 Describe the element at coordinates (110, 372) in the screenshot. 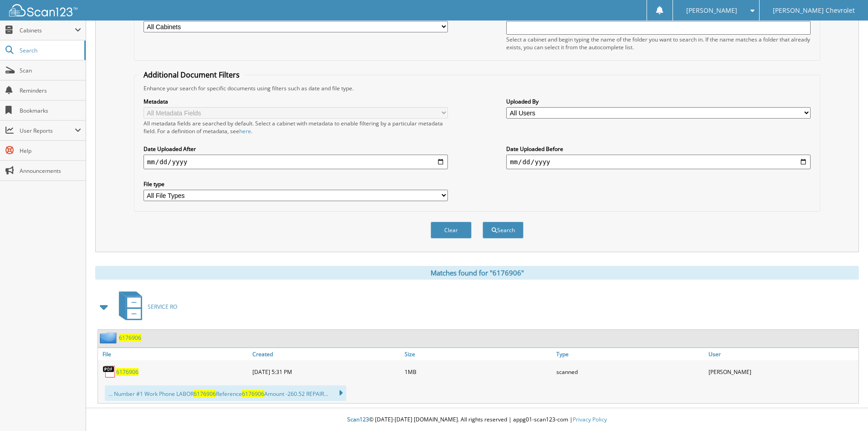

I see `img: PDF.png` at that location.